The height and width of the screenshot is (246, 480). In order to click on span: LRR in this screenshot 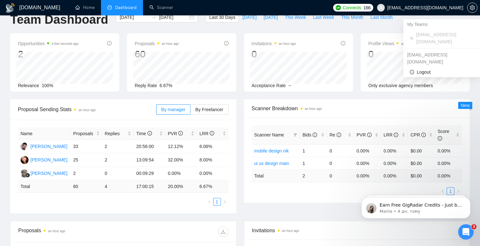, I will do `click(207, 134)`.